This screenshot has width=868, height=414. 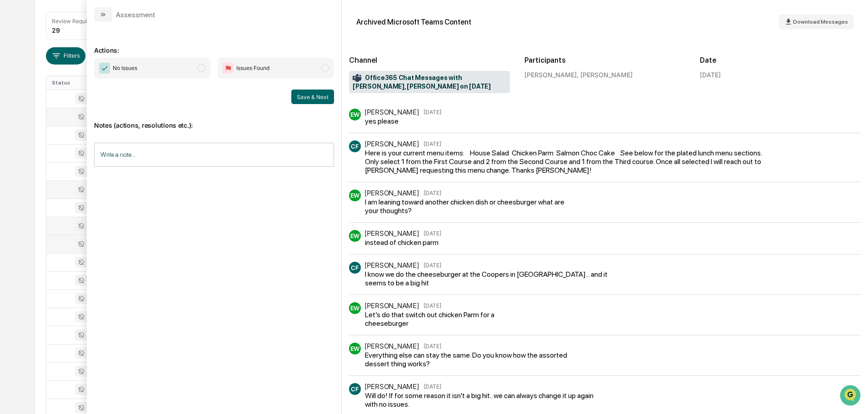 I want to click on div: yes please, so click(x=402, y=121).